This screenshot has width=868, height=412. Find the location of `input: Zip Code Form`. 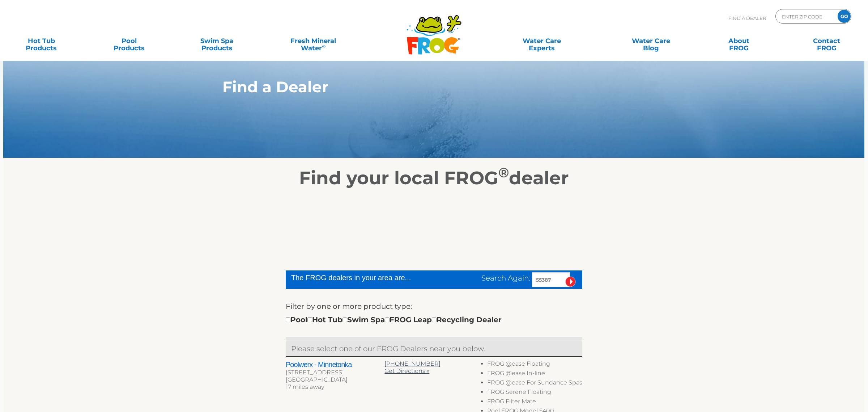

input: Zip Code Form is located at coordinates (805, 16).